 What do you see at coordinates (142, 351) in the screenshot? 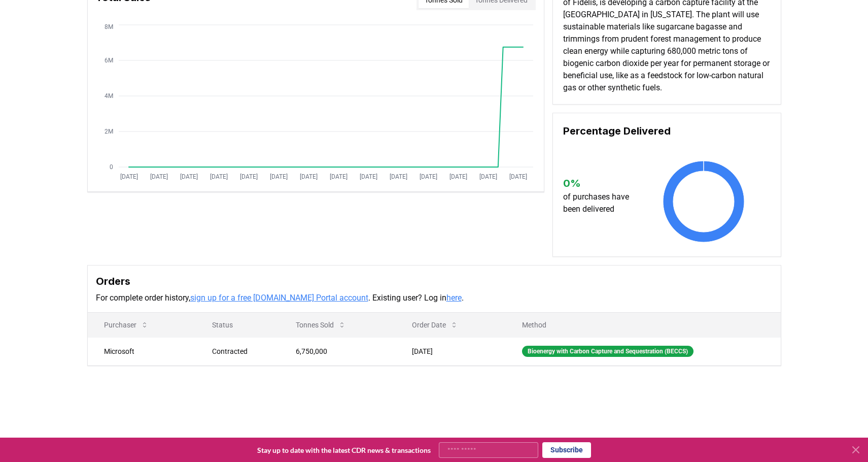
I see `td: Microsoft` at bounding box center [142, 351].